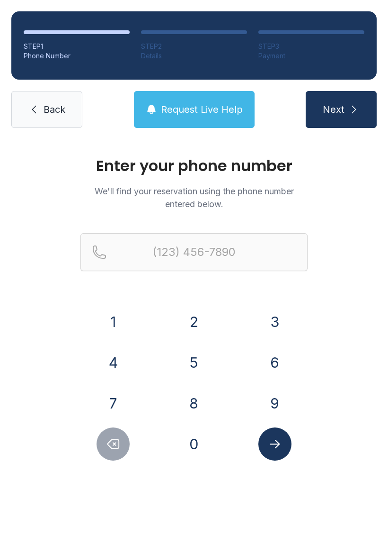 The width and height of the screenshot is (388, 536). Describe the element at coordinates (334, 109) in the screenshot. I see `span: Next` at that location.